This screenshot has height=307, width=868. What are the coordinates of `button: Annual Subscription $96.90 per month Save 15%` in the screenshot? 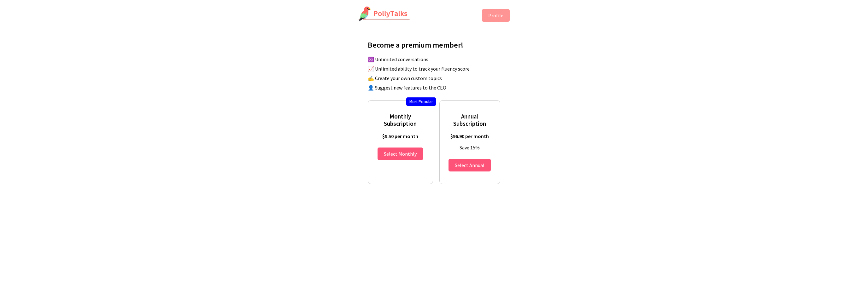 It's located at (469, 165).